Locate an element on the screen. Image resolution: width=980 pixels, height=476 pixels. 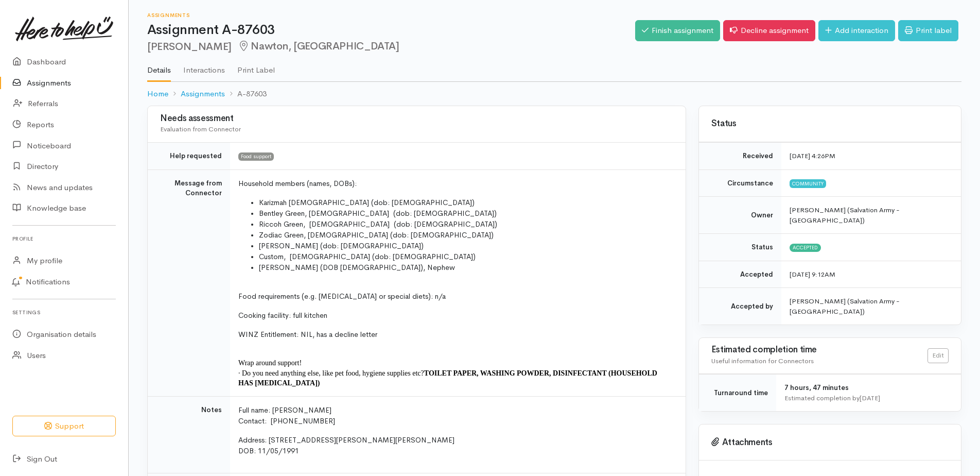
h3: Attachments is located at coordinates (830, 442).